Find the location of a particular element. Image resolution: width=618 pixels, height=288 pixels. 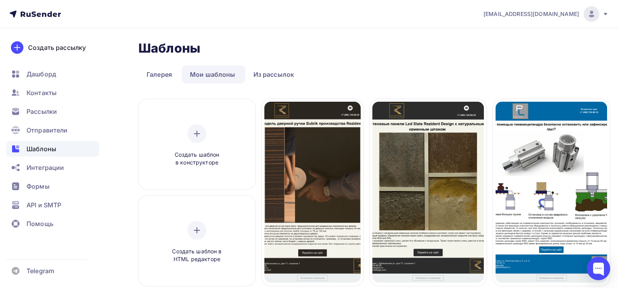

span: Контакты is located at coordinates (41, 93).